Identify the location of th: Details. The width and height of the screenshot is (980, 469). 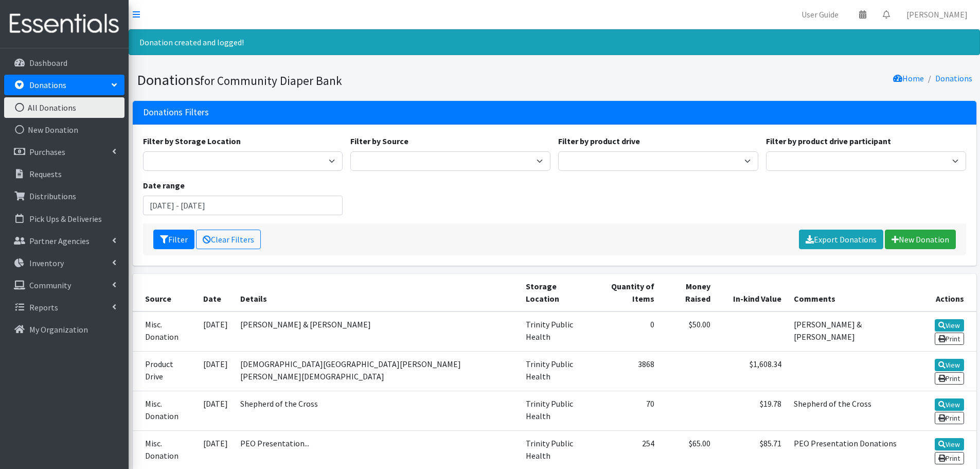
(376, 292).